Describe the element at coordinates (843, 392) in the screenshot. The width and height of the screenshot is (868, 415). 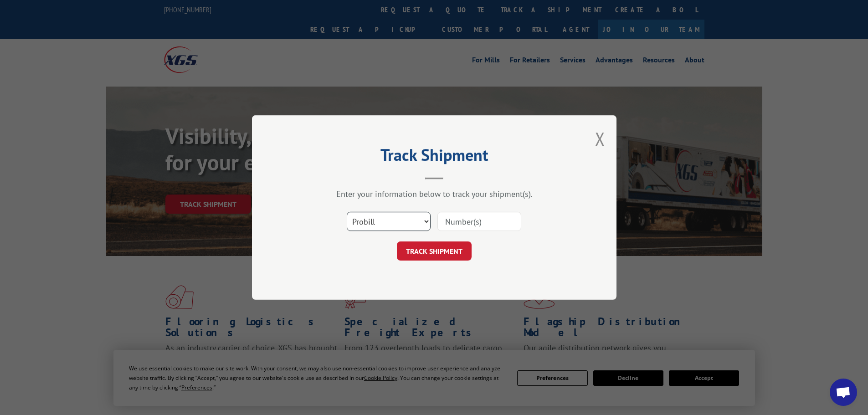
I see `div: Open chat` at that location.